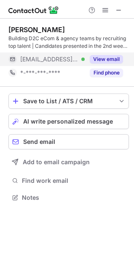 Image resolution: width=134 pixels, height=270 pixels. Describe the element at coordinates (69, 197) in the screenshot. I see `button: Notes` at that location.